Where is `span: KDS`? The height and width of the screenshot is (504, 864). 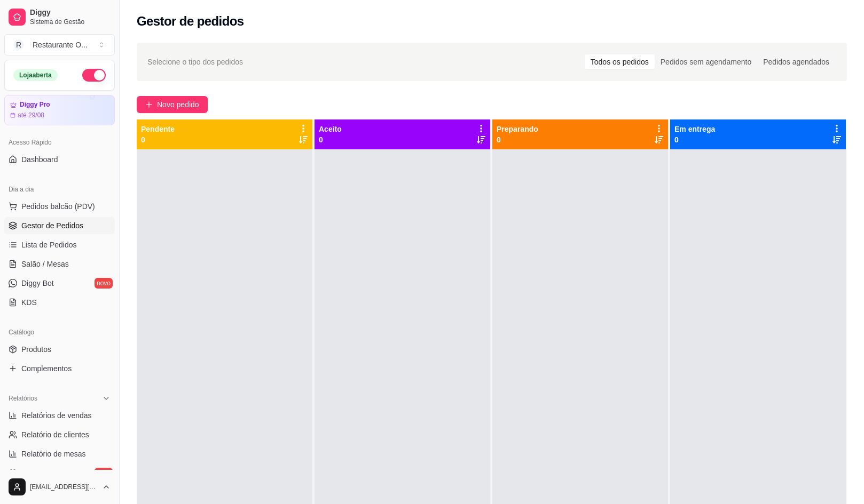
span: KDS is located at coordinates (29, 303).